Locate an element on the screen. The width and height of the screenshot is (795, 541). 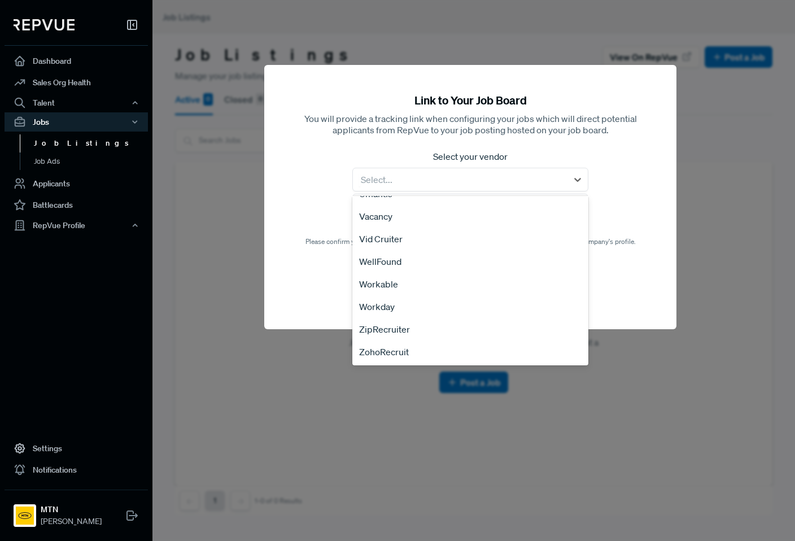
img: RepVue is located at coordinates (44, 25).